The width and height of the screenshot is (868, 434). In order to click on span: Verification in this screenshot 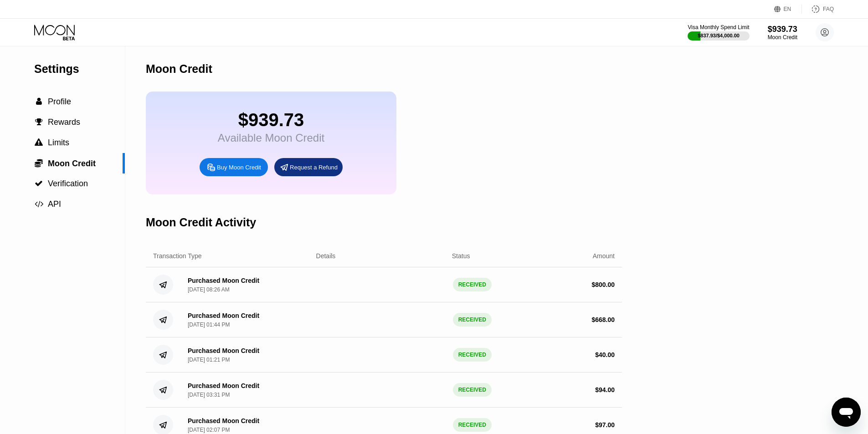, I will do `click(68, 183)`.